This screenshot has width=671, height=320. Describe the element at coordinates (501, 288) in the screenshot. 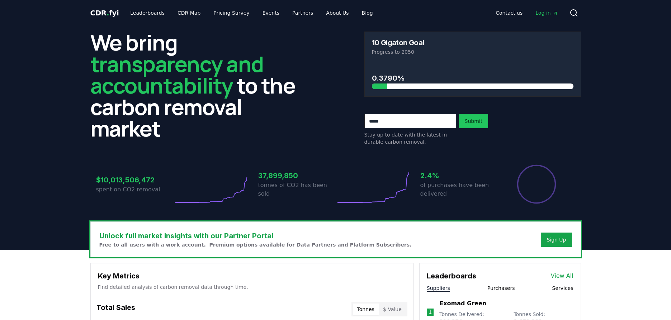

I see `button: Purchasers` at that location.